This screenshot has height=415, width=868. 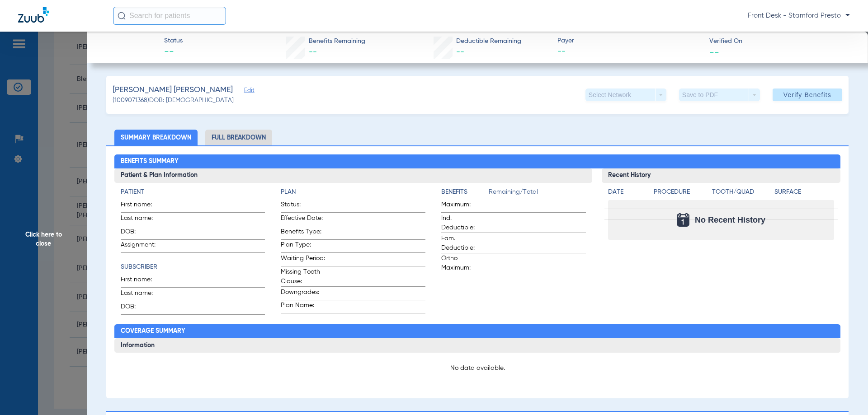 I want to click on h4: Plan, so click(x=353, y=192).